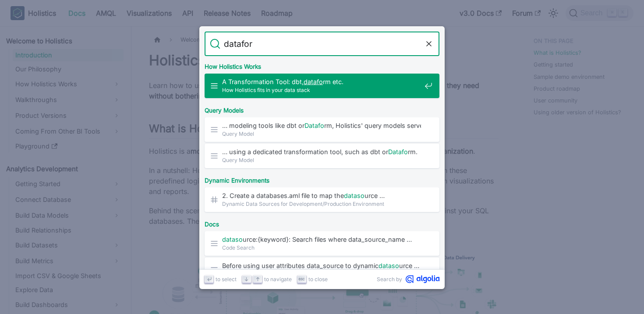 Image resolution: width=644 pixels, height=314 pixels. I want to click on span: How Holistics fits in your data stack, so click(321, 90).